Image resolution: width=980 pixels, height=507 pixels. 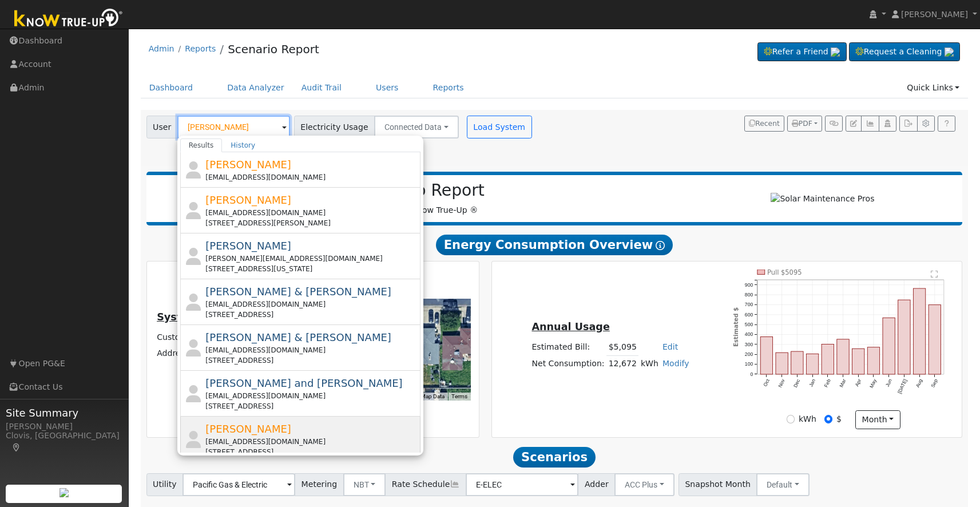 What do you see at coordinates (425, 485) in the screenshot?
I see `span: Rate Schedule` at bounding box center [425, 485].